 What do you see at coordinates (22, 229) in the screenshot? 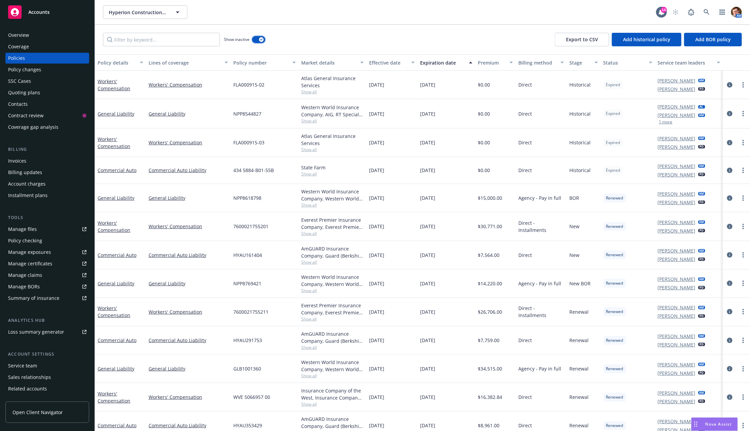
I see `div: Manage files` at bounding box center [22, 229].